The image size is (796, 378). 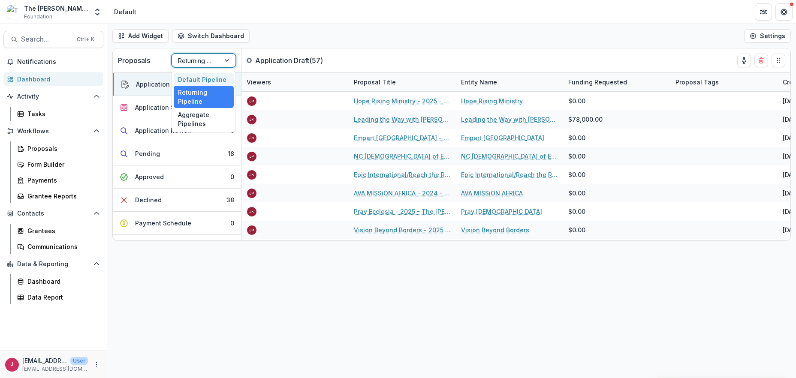 What do you see at coordinates (211, 36) in the screenshot?
I see `button: Switch Dashboard` at bounding box center [211, 36].